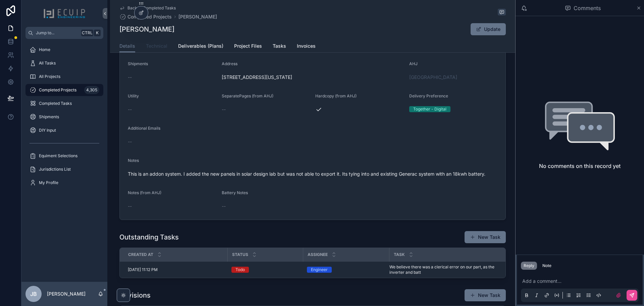 The image size is (644, 306). What do you see at coordinates (279, 46) in the screenshot?
I see `a: Tasks` at bounding box center [279, 46].